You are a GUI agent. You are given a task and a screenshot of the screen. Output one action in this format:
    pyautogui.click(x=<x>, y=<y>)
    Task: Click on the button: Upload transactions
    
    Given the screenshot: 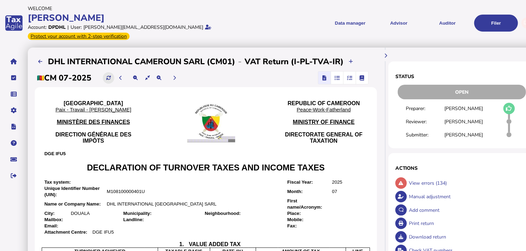 What is the action you would take?
    pyautogui.click(x=351, y=61)
    